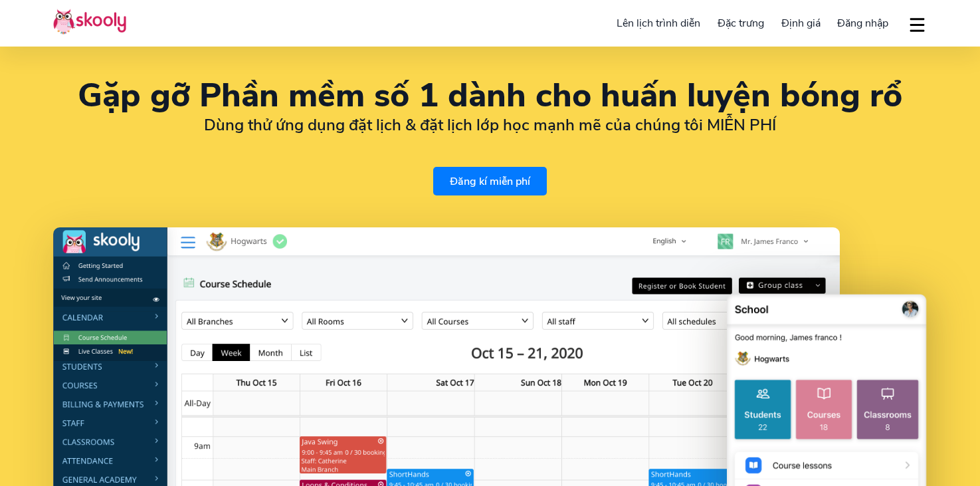 The image size is (980, 486). Describe the element at coordinates (863, 23) in the screenshot. I see `a: Đăng nhập` at that location.